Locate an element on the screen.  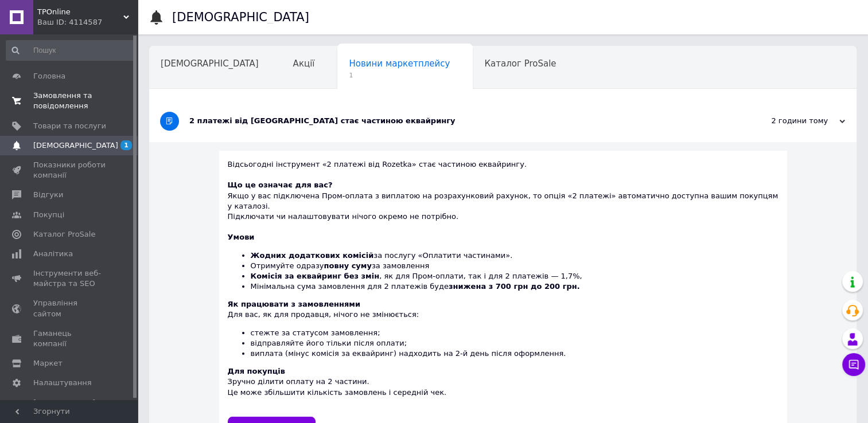
li: відправляйте його тільки після оплати; is located at coordinates (515, 344).